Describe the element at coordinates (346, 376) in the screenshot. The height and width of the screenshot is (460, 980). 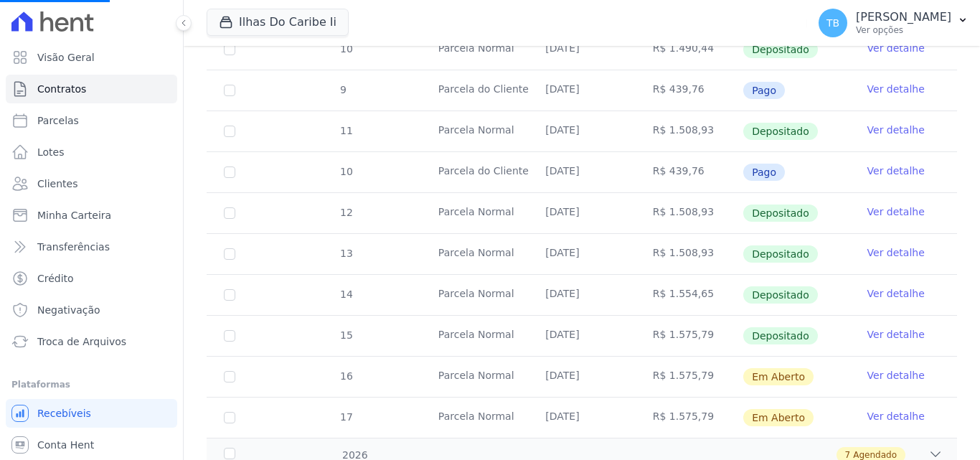
I see `span: 16` at that location.